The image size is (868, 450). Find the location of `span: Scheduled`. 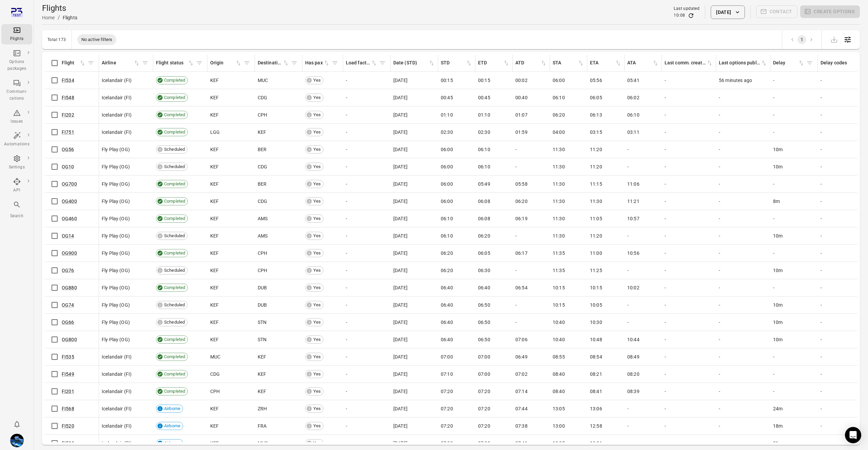

span: Scheduled is located at coordinates (175, 167).